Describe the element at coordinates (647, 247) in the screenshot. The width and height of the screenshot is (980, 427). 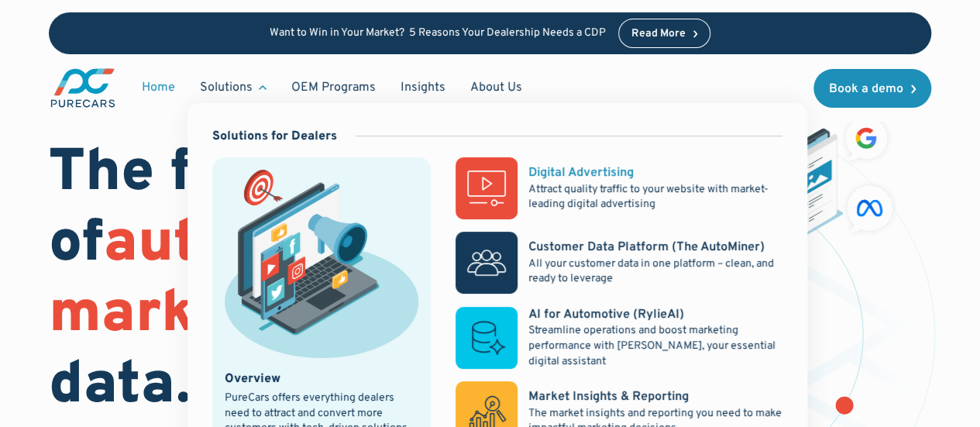
I see `div: Customer Data Platform (The AutoMiner)` at that location.